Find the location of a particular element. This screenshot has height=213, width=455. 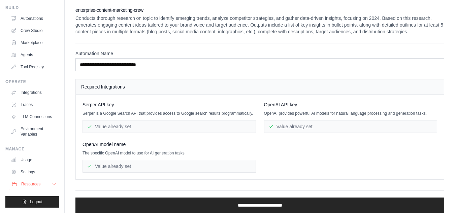

a: Integrations is located at coordinates (33, 93).